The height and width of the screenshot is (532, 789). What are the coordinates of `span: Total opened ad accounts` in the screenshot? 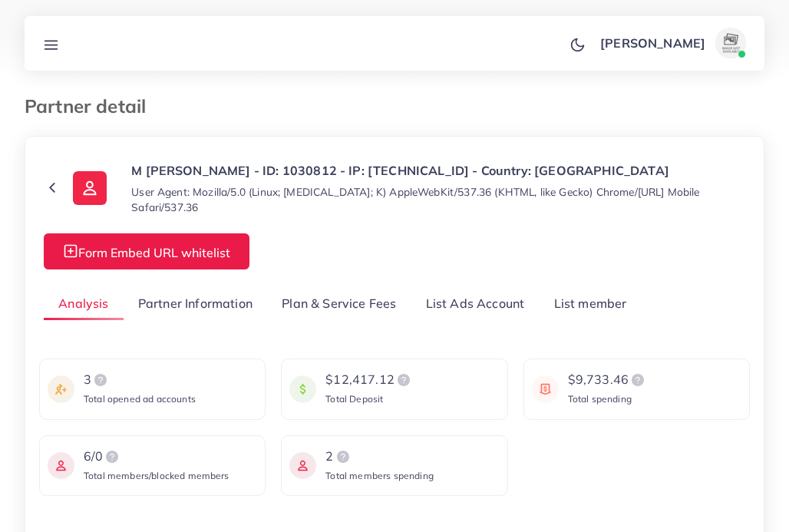 It's located at (140, 399).